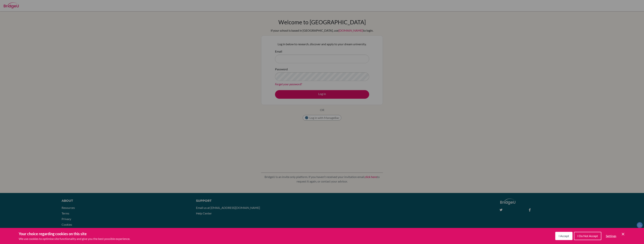  What do you see at coordinates (588, 236) in the screenshot?
I see `button: I Do Not Accept` at bounding box center [588, 236].